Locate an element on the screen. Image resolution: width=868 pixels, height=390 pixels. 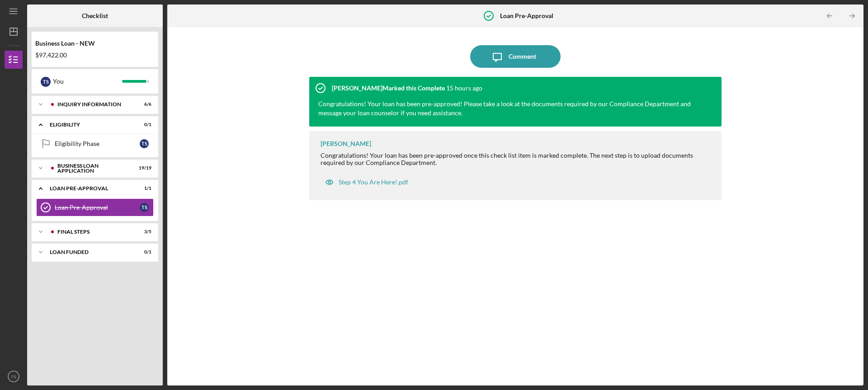
div: 1 / 1 is located at coordinates (143, 188).